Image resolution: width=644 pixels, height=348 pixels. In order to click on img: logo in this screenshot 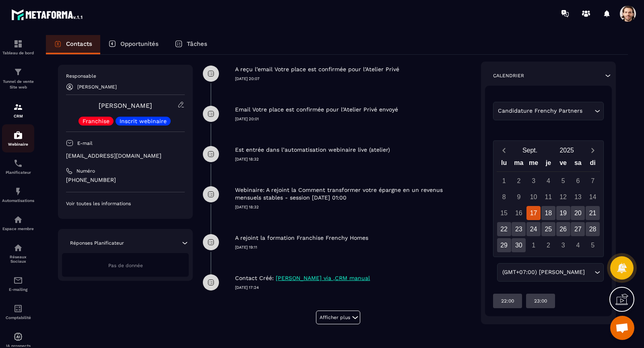, I will do `click(47, 15)`.